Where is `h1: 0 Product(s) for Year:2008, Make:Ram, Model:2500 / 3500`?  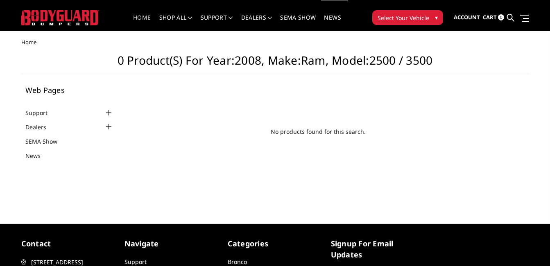 h1: 0 Product(s) for Year:2008, Make:Ram, Model:2500 / 3500 is located at coordinates (275, 64).